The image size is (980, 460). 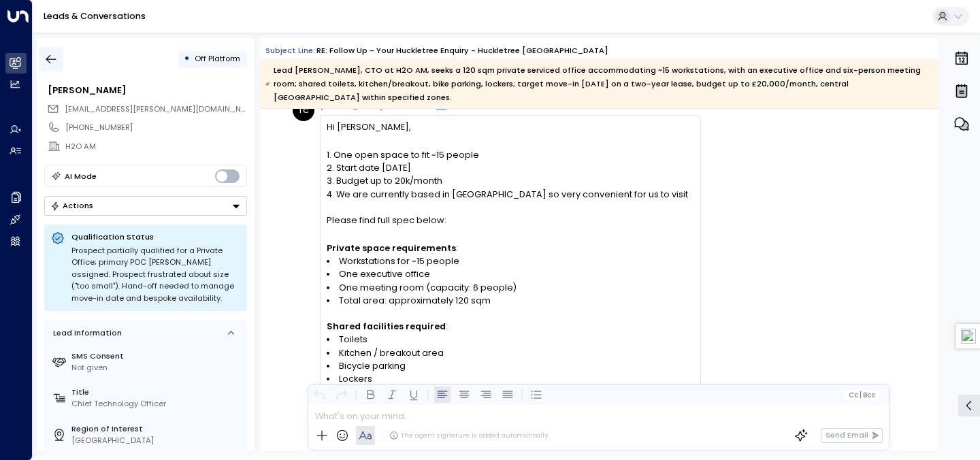 I want to click on span: Private space requirements, so click(x=391, y=248).